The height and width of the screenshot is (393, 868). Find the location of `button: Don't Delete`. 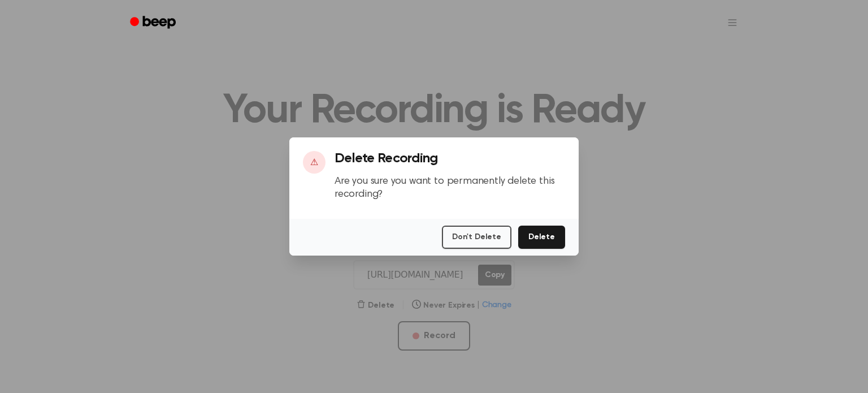

button: Don't Delete is located at coordinates (477, 237).